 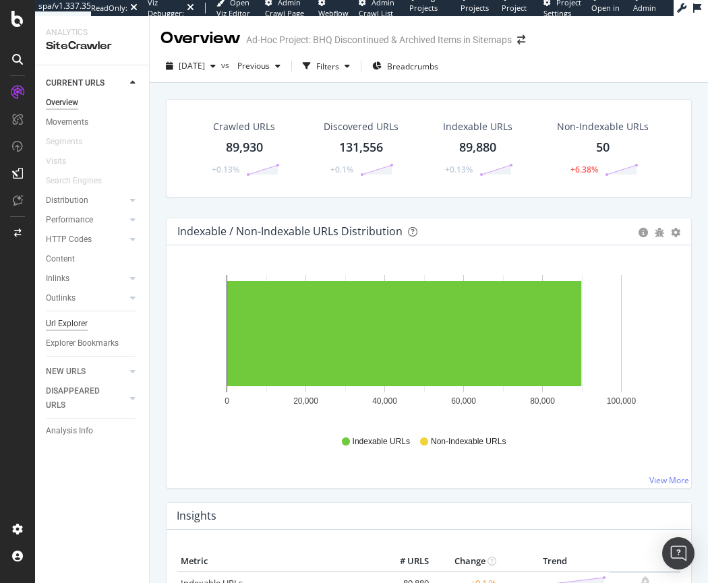 What do you see at coordinates (643, 233) in the screenshot?
I see `div: circle-info` at bounding box center [643, 233].